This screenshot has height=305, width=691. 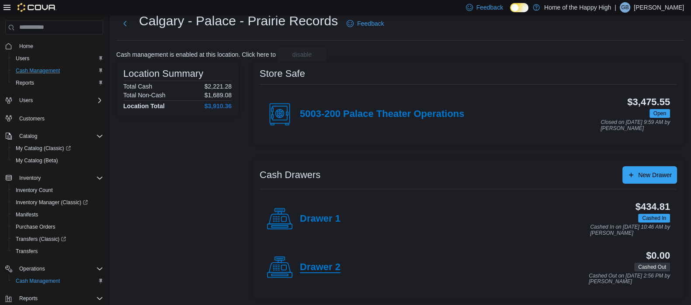 I want to click on span: Home, so click(x=59, y=46).